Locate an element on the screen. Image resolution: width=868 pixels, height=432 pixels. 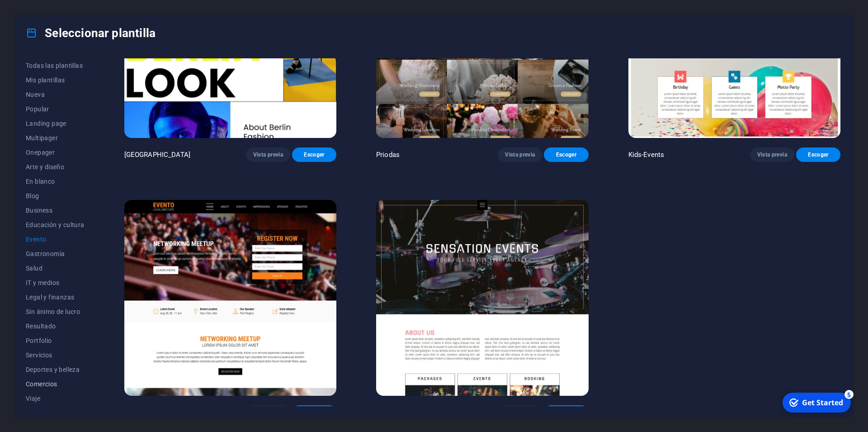
div: Get Started is located at coordinates (45, 14).